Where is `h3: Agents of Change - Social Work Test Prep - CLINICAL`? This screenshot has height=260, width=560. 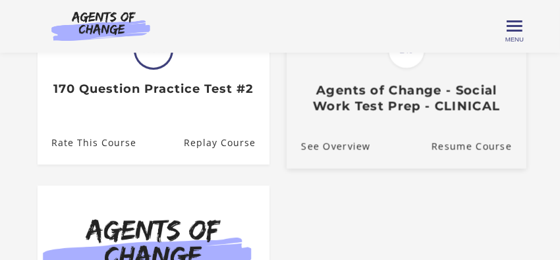
h3: Agents of Change - Social Work Test Prep - CLINICAL is located at coordinates (407, 98).